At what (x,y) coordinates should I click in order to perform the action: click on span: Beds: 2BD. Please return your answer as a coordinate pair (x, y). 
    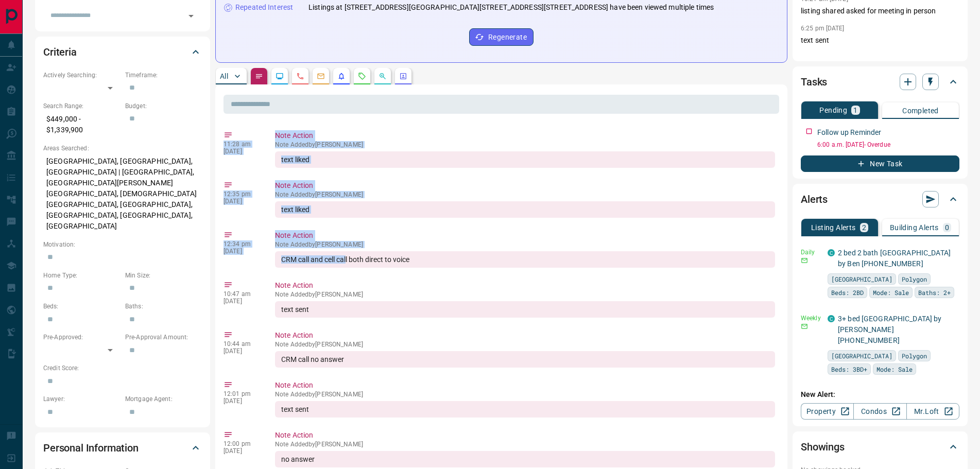
    Looking at the image, I should click on (847, 293).